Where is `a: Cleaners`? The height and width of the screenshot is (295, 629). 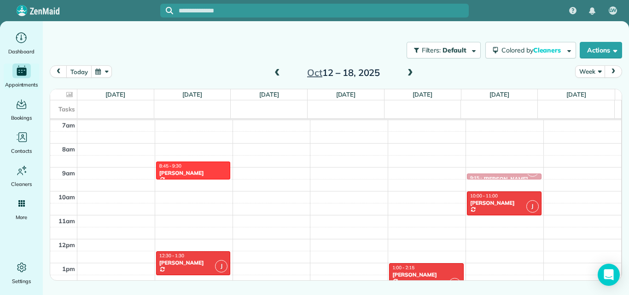
a: Cleaners is located at coordinates (21, 176).